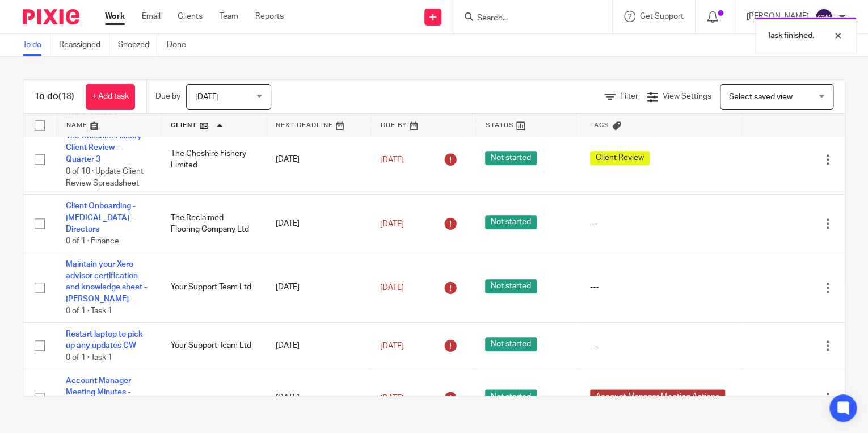 The height and width of the screenshot is (433, 868). Describe the element at coordinates (629, 97) in the screenshot. I see `span: Filter` at that location.